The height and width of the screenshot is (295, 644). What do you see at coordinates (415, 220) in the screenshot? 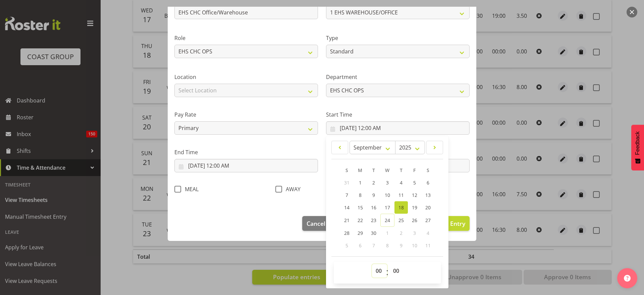
I see `span: 26` at bounding box center [415, 220].